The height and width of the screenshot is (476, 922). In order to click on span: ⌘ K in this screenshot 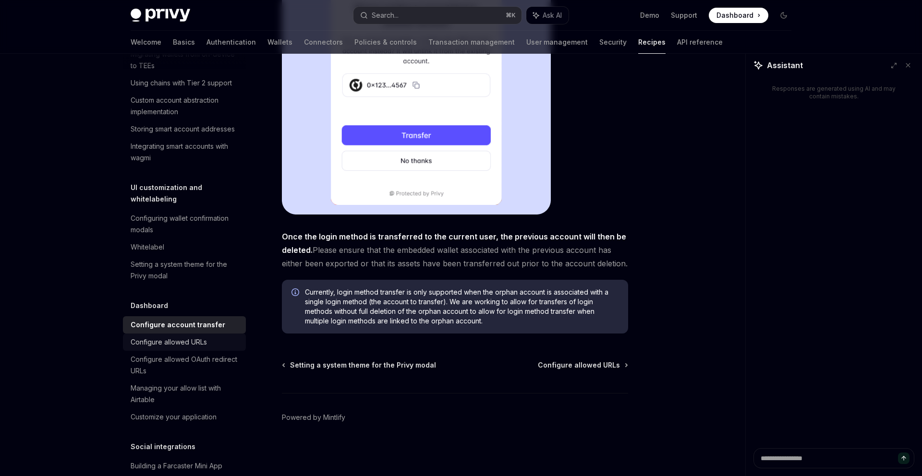, I will do `click(511, 15)`.